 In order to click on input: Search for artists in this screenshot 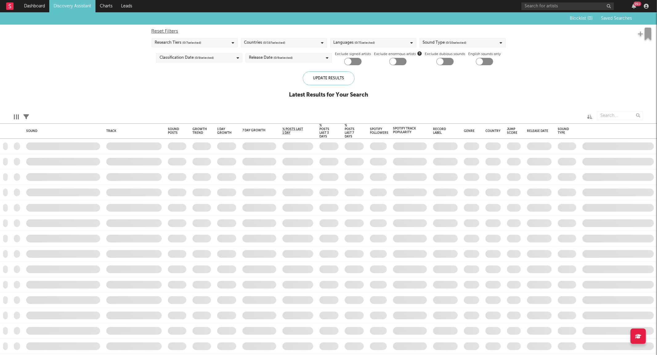, I will do `click(568, 6)`.